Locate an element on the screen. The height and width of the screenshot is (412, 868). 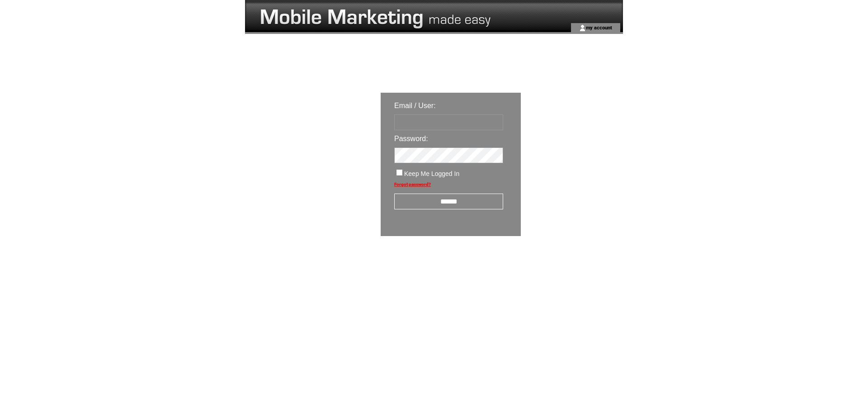
span: Keep Me Logged In is located at coordinates (432, 173).